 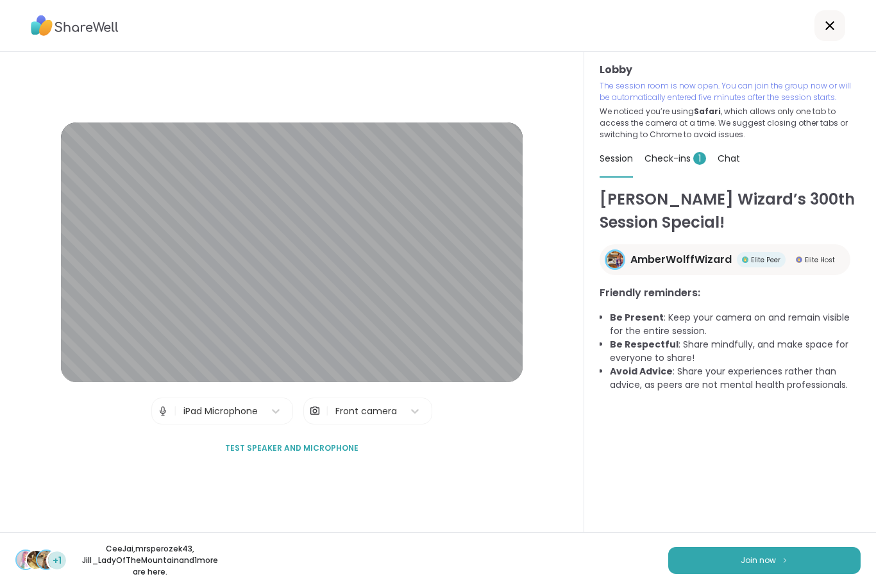 What do you see at coordinates (644, 344) in the screenshot?
I see `b: Be Respectful` at bounding box center [644, 344].